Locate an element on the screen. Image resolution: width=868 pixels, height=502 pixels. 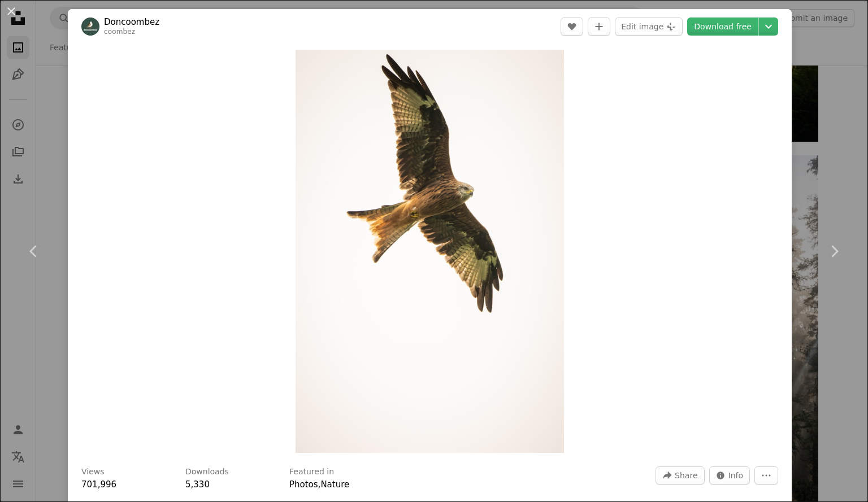
h3: Views is located at coordinates (93, 472).